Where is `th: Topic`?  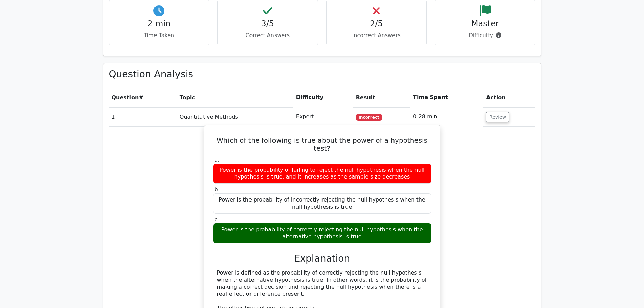
th: Topic is located at coordinates (235, 97).